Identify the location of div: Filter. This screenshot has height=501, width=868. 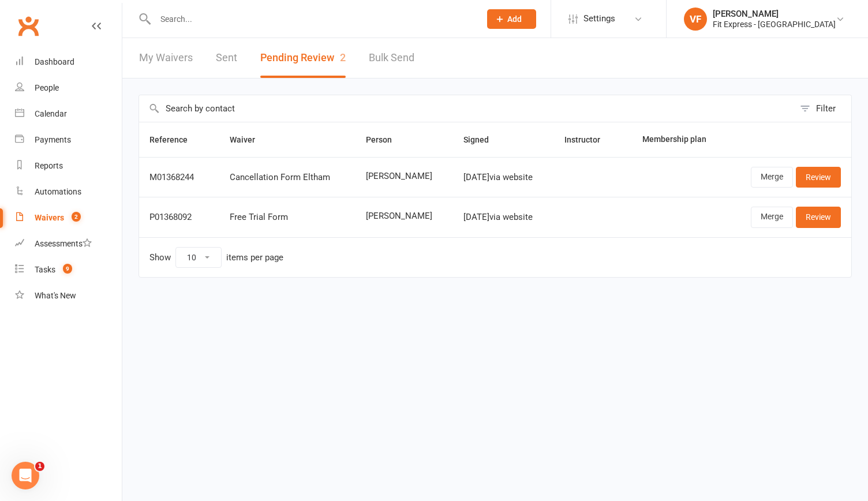
(825, 109).